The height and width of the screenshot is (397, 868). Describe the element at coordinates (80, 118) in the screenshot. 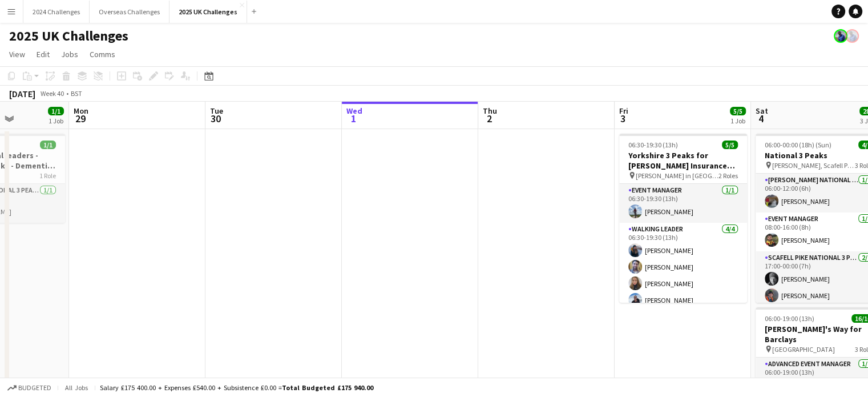

I see `span: 29` at that location.